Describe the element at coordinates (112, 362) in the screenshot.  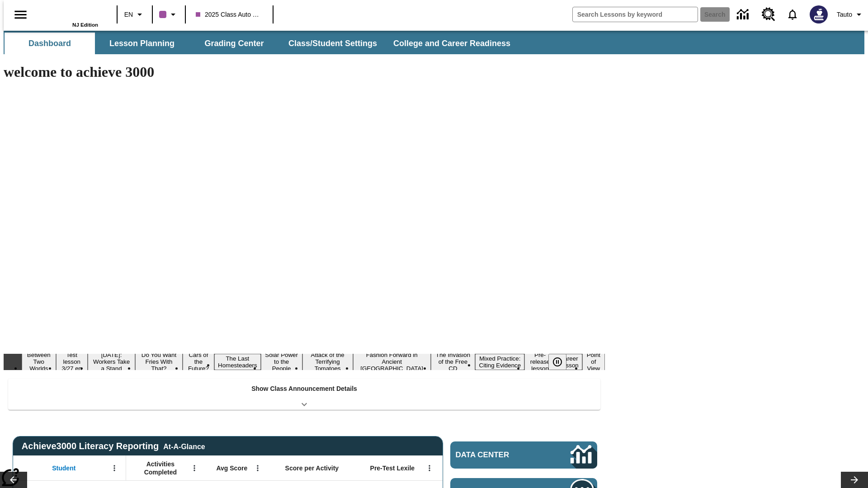
I see `button: Slide 3 Labor Day: Workers Take a Stand` at that location.